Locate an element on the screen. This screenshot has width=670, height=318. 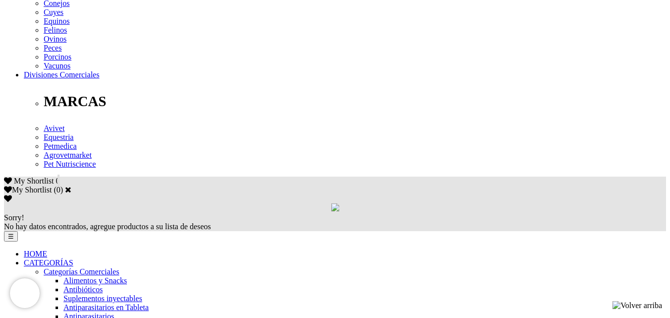
span: Felinos is located at coordinates (55, 30).